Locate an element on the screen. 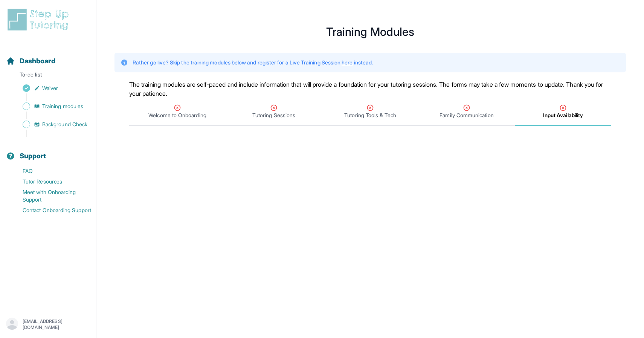  span: Family Communication is located at coordinates (466, 115).